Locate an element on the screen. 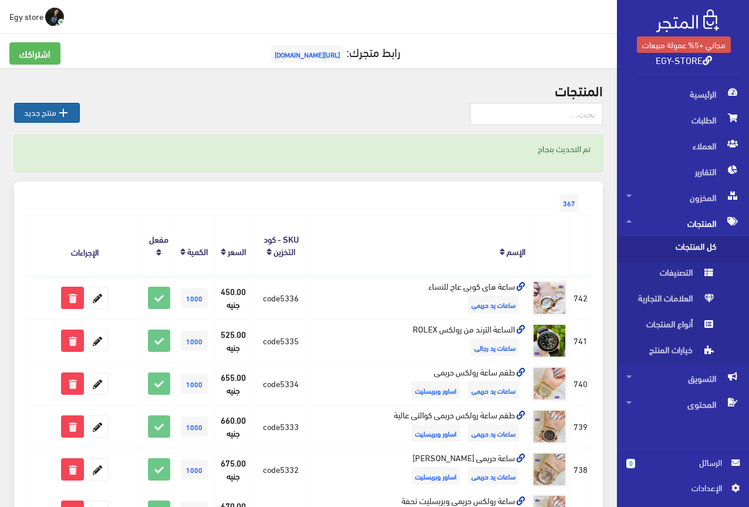 This screenshot has width=749, height=507. a: اﻹعدادات is located at coordinates (683, 490).